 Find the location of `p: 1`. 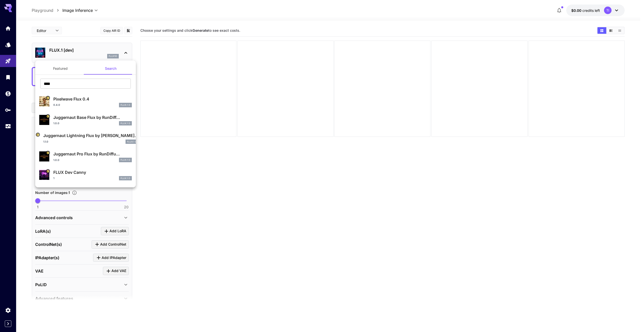

p: 1 is located at coordinates (54, 178).